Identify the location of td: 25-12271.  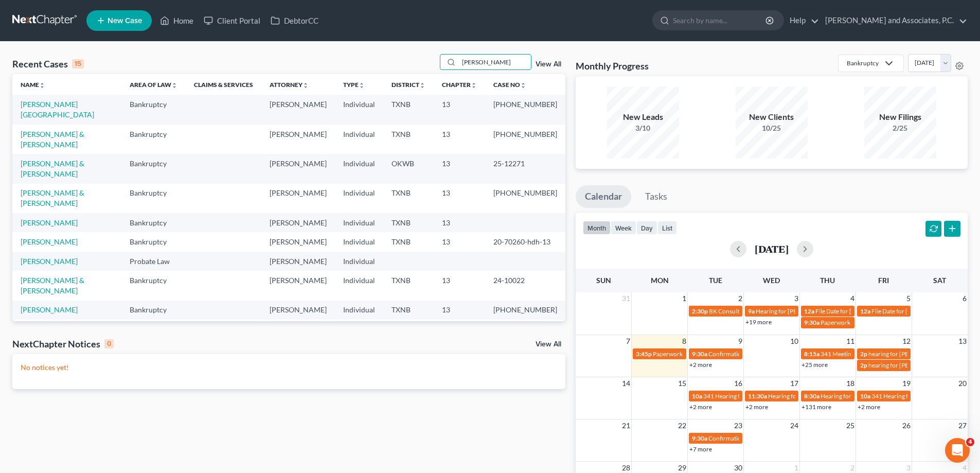
(525, 168).